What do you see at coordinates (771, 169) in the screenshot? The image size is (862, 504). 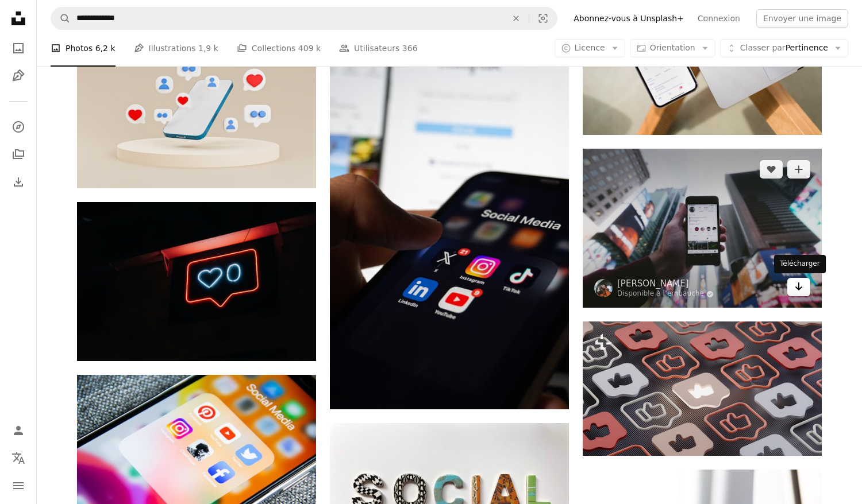 I see `button: J’aime` at bounding box center [771, 169].